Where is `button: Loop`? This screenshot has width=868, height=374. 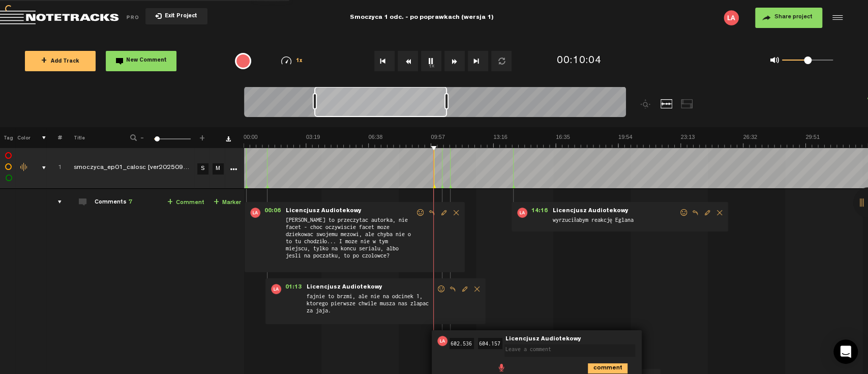
button: Loop is located at coordinates (502, 61).